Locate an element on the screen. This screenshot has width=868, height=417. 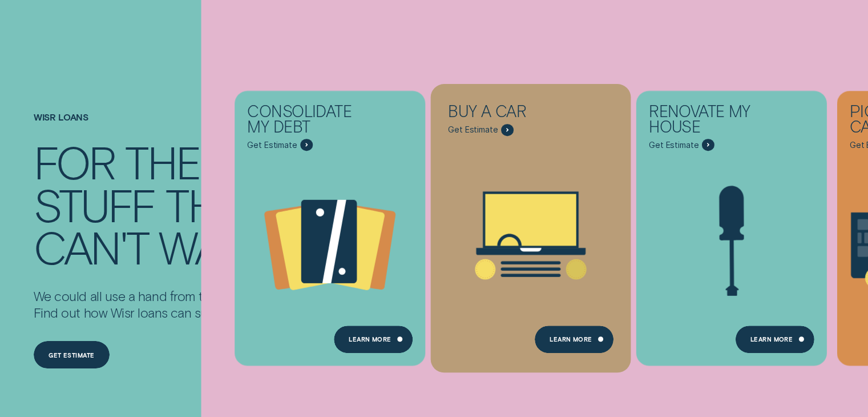
a: Buy a car - Learn more is located at coordinates (531, 224).